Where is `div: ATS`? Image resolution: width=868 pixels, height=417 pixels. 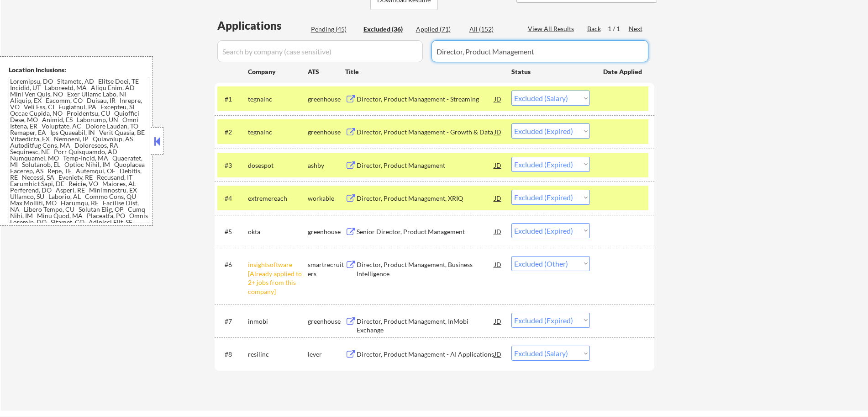 div: ATS is located at coordinates (327, 72).